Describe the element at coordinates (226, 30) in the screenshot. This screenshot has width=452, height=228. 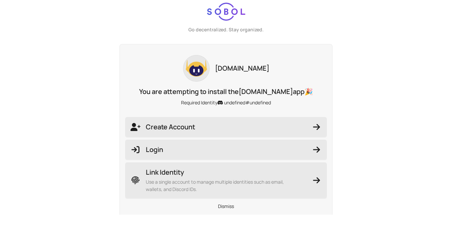
I see `div: Go decentralized. Stay organized.` at that location.